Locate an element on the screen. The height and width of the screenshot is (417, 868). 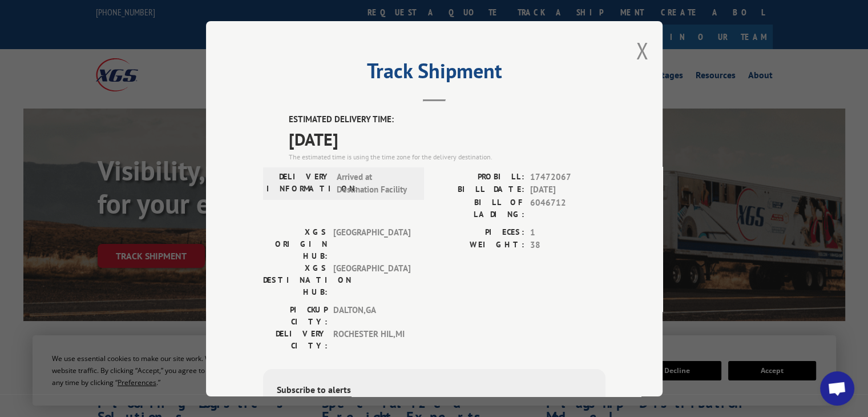
h2: Track Shipment is located at coordinates (434, 74).